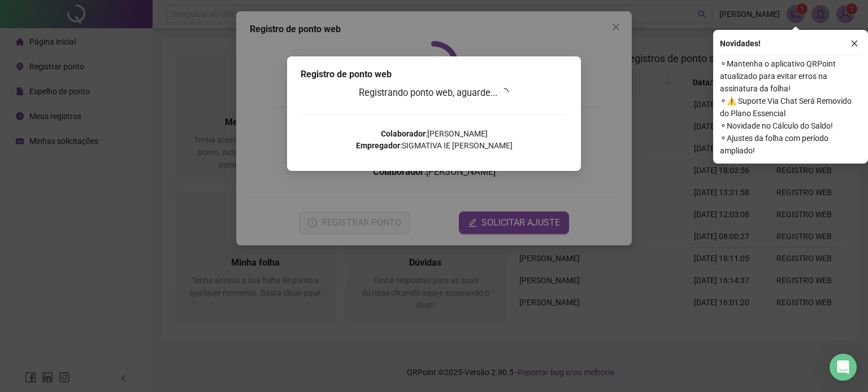 This screenshot has height=392, width=868. Describe the element at coordinates (791, 126) in the screenshot. I see `span: ⚬ Novidade no Cálculo do Saldo!` at that location.